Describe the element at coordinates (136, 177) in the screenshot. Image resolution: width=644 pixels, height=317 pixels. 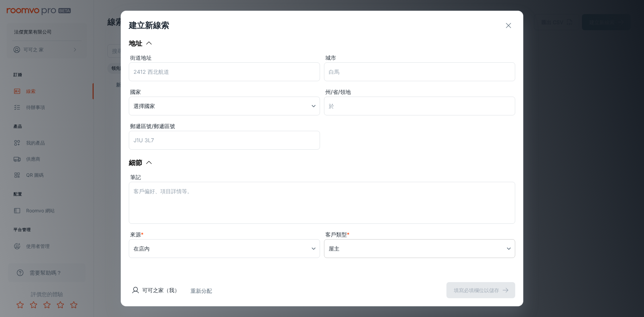
I see `font: 筆記` at that location.